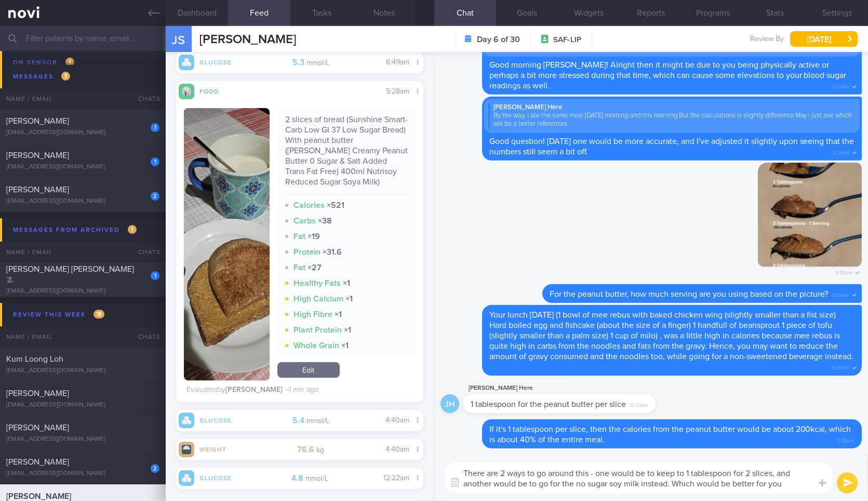 The width and height of the screenshot is (868, 501). Describe the element at coordinates (639, 404) in the screenshot. I see `span: 10:39am` at that location.